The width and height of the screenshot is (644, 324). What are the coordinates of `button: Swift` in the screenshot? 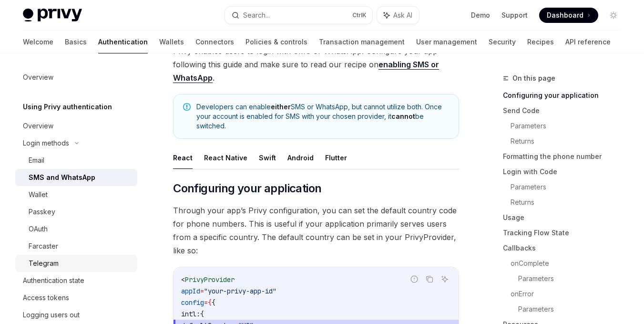 It's located at (267, 158).